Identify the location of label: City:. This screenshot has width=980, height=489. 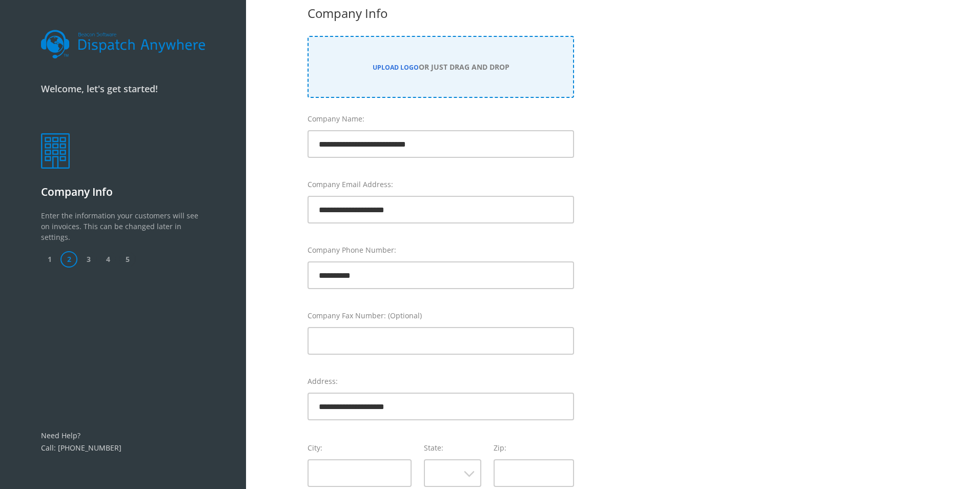
(360, 447).